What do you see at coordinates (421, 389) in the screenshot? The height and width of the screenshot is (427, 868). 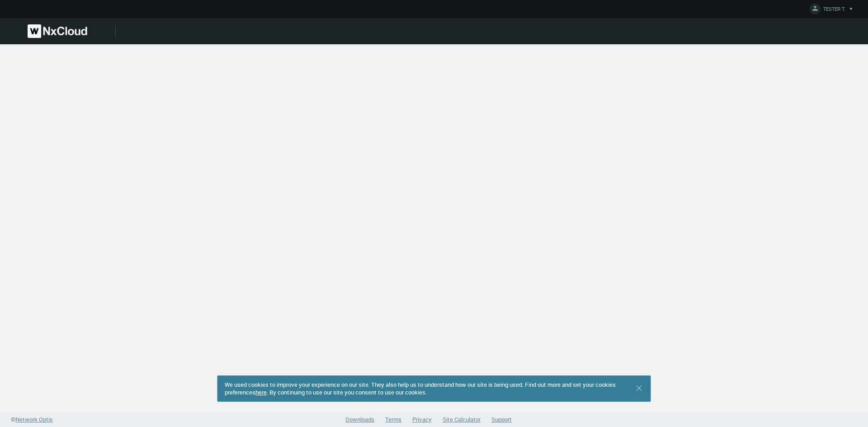 I see `span: We used cookies to improve your experience on our site. They also help us to understand how our s...` at bounding box center [421, 389].